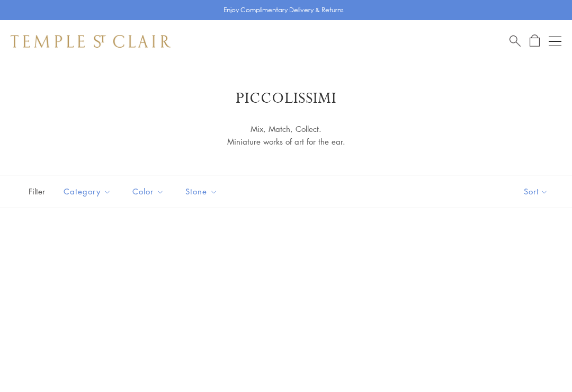  I want to click on a: Search, so click(515, 41).